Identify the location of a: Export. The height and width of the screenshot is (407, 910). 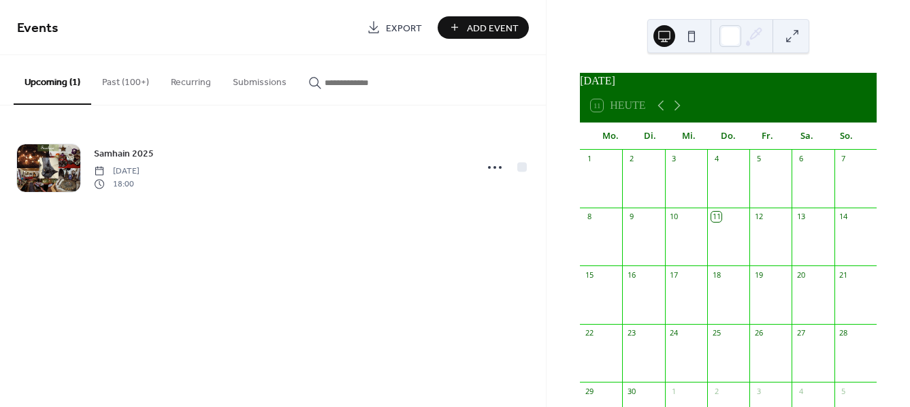
(394, 27).